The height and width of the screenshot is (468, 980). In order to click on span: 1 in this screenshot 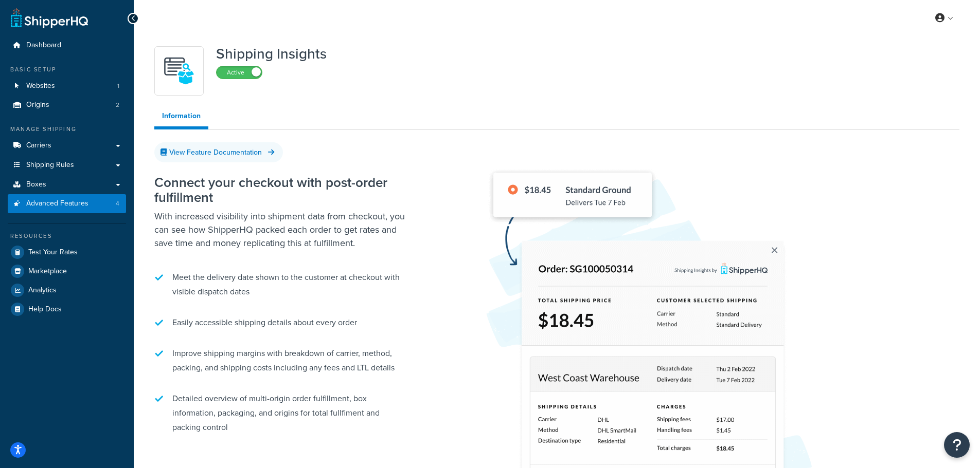, I will do `click(118, 86)`.